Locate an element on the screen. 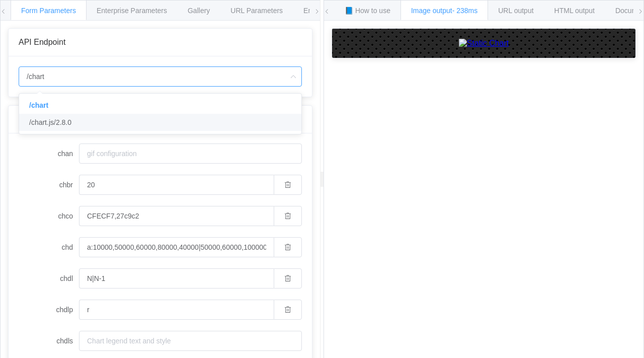 The height and width of the screenshot is (358, 644). span: /chart.js/2.8.0 is located at coordinates (50, 123).